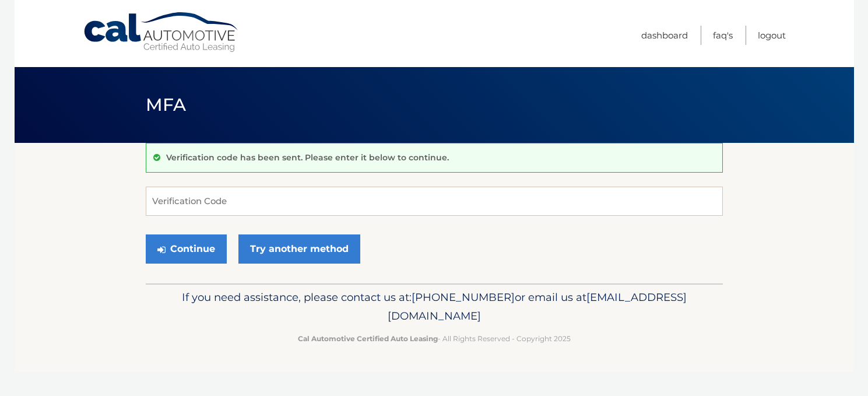 This screenshot has height=396, width=868. Describe the element at coordinates (665, 35) in the screenshot. I see `a: Dashboard` at that location.